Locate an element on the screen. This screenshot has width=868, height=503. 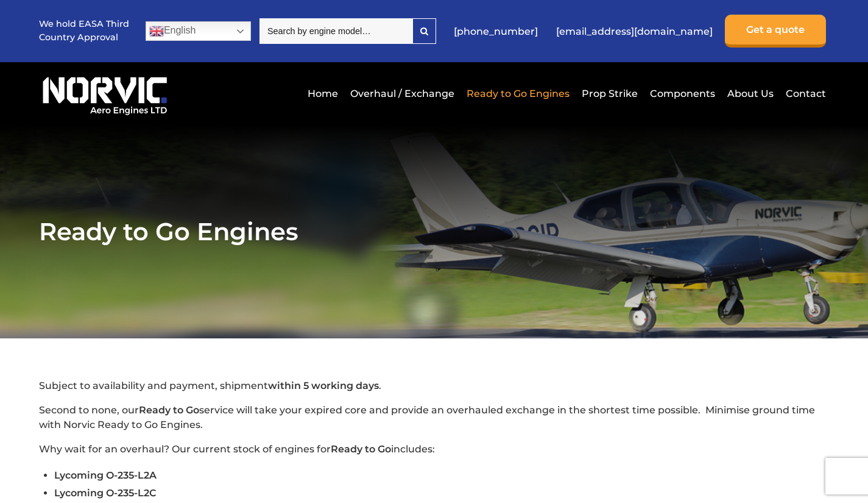
span: Lycoming O-235-L2C is located at coordinates (106, 493).